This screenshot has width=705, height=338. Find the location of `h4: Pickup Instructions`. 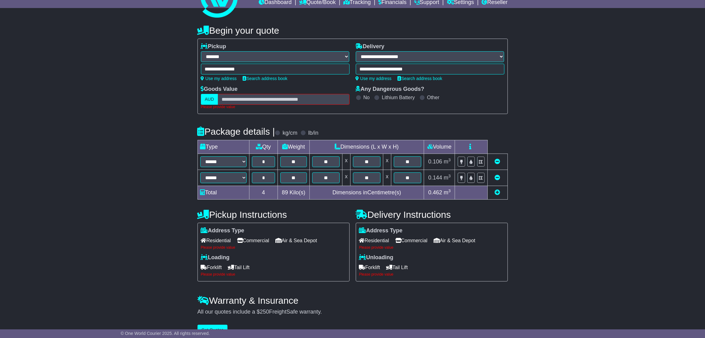

h4: Pickup Instructions is located at coordinates (273, 214).